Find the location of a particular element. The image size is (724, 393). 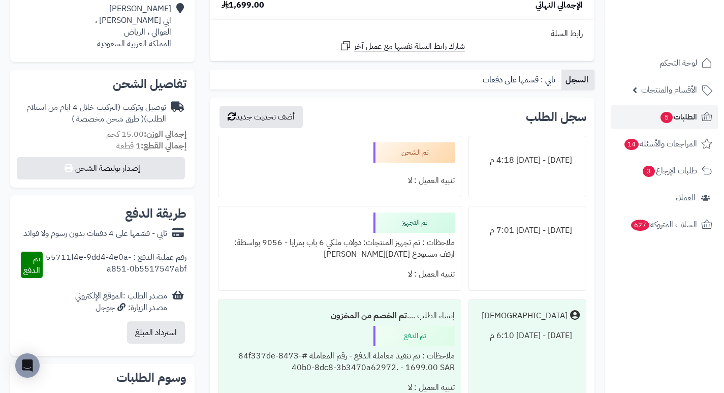

div: تابي - قسّمها على 4 دفعات بدون رسوم ولا فوائد is located at coordinates (95, 233).